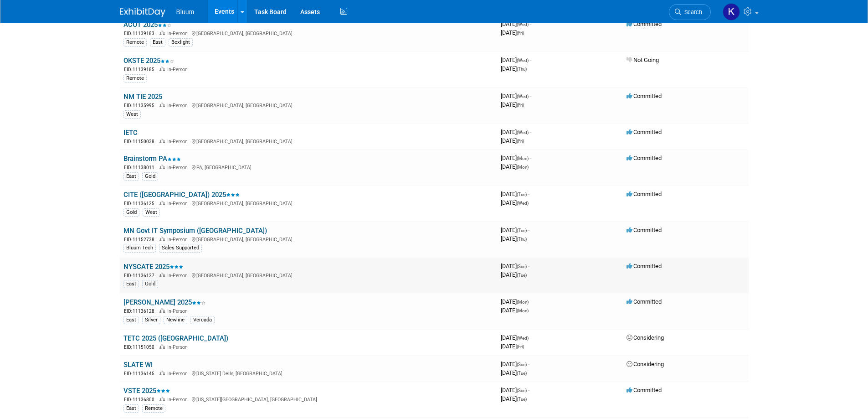  Describe the element at coordinates (202, 320) in the screenshot. I see `div: Vercada` at that location.